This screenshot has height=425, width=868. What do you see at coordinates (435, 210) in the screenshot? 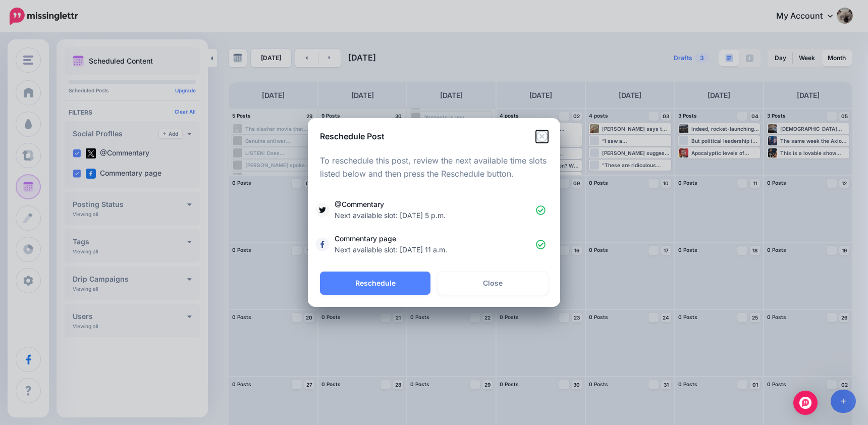
I see `span: @Commentary` at bounding box center [435, 210].